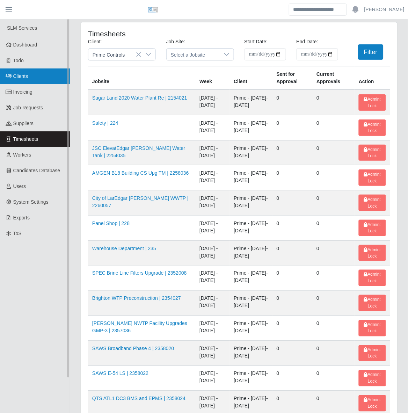  Describe the element at coordinates (318, 9) in the screenshot. I see `input: Search` at that location.